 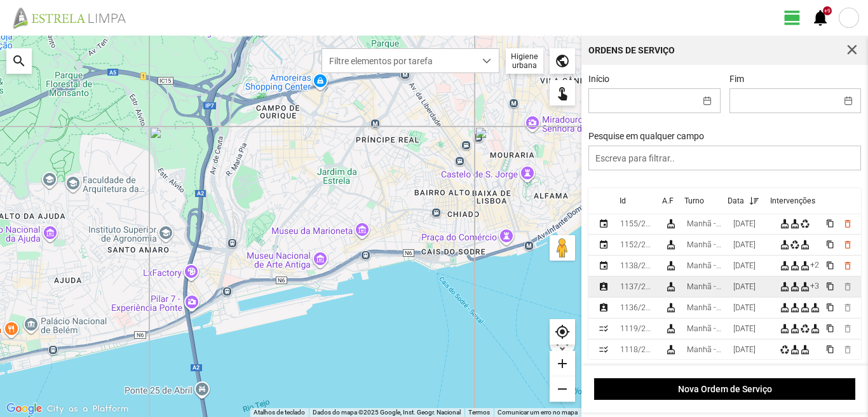 What do you see at coordinates (638, 308) in the screenshot?
I see `div: 1136/2025` at bounding box center [638, 308].